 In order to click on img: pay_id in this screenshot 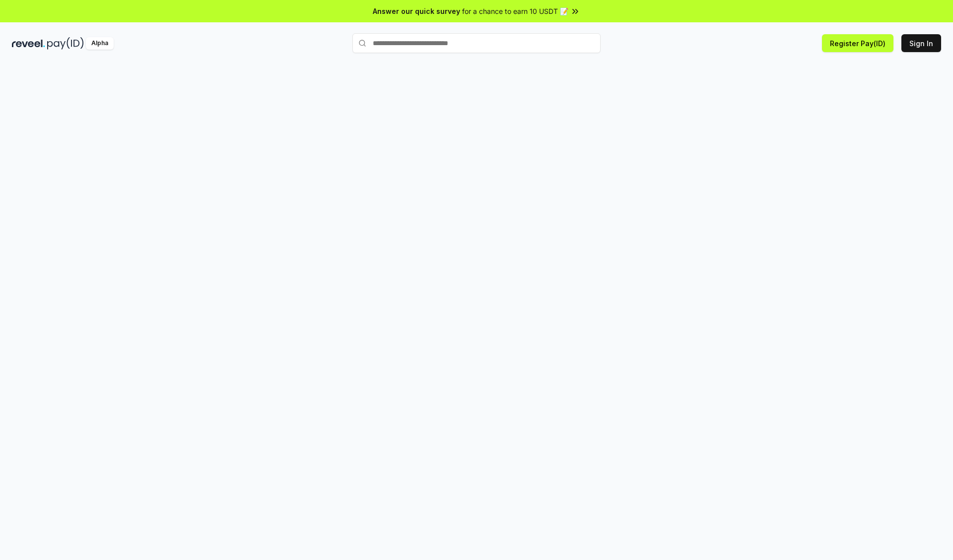, I will do `click(65, 43)`.